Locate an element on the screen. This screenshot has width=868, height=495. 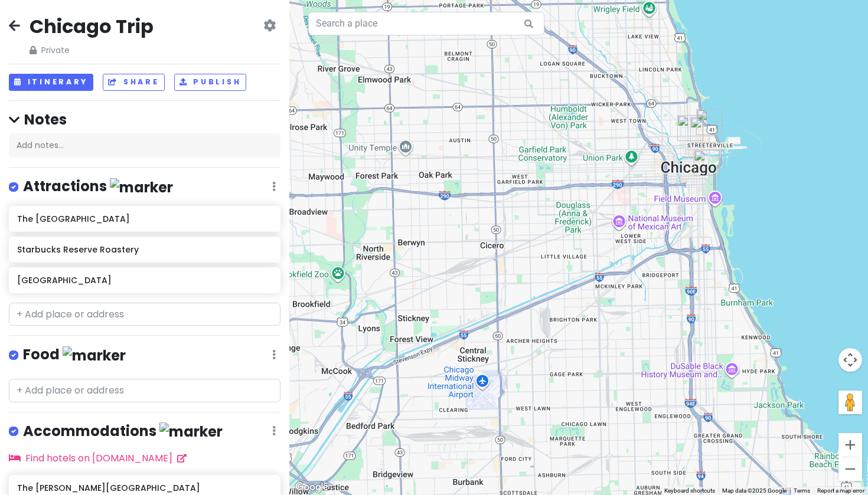
div: Museum Of Contemporary Art Chicago is located at coordinates (709, 122).